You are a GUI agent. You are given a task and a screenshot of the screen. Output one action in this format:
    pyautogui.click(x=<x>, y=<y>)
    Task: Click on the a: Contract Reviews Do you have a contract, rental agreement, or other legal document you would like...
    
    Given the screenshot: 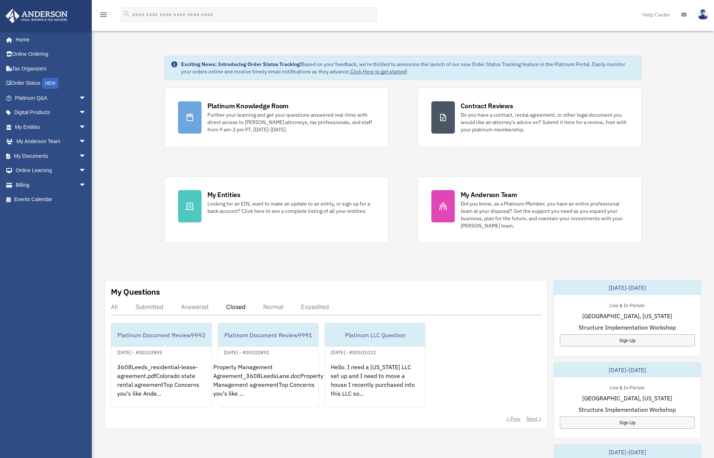 What is the action you would take?
    pyautogui.click(x=530, y=117)
    